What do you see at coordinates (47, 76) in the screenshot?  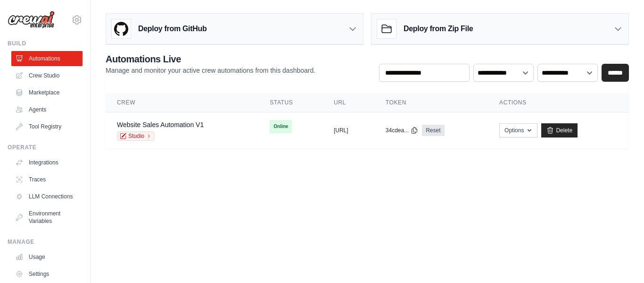 I see `a: Crew Studio` at bounding box center [47, 76].